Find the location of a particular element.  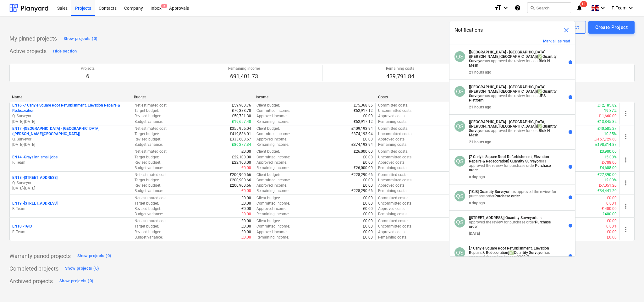

p: £27,390.00 is located at coordinates (607, 175).